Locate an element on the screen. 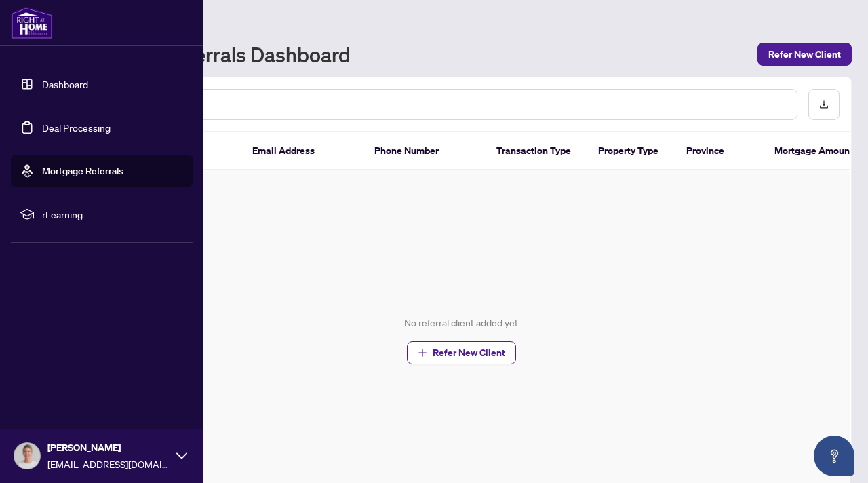 The width and height of the screenshot is (868, 483). a: Mortgage Referrals is located at coordinates (82, 171).